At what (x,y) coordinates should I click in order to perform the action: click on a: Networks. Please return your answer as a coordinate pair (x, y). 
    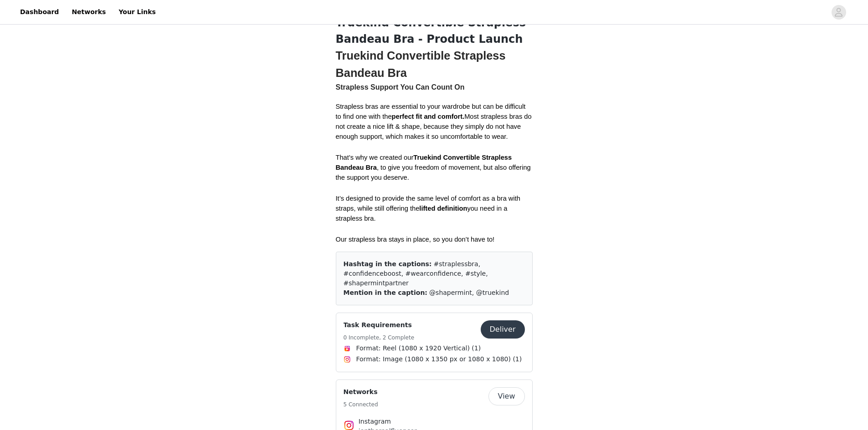
    Looking at the image, I should click on (89, 12).